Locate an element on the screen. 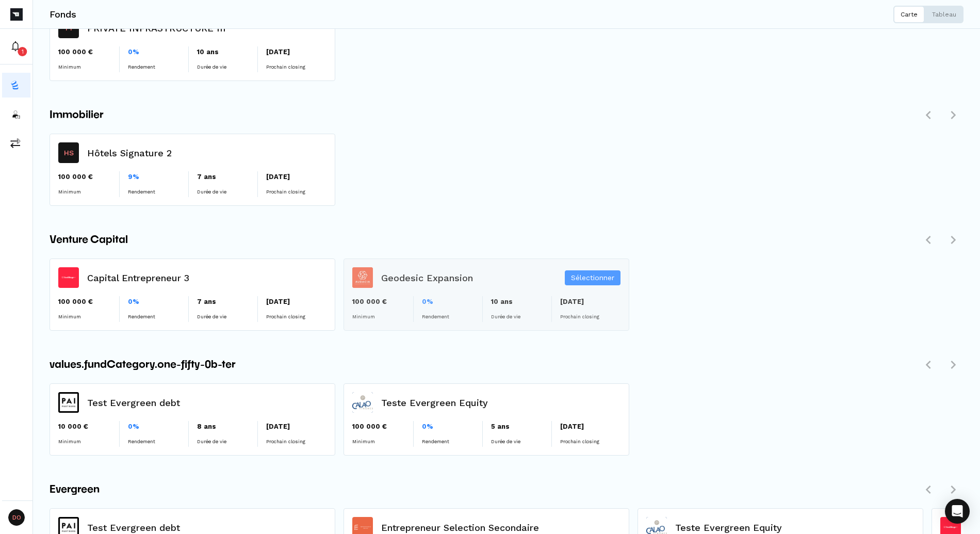  button: investors is located at coordinates (16, 114).